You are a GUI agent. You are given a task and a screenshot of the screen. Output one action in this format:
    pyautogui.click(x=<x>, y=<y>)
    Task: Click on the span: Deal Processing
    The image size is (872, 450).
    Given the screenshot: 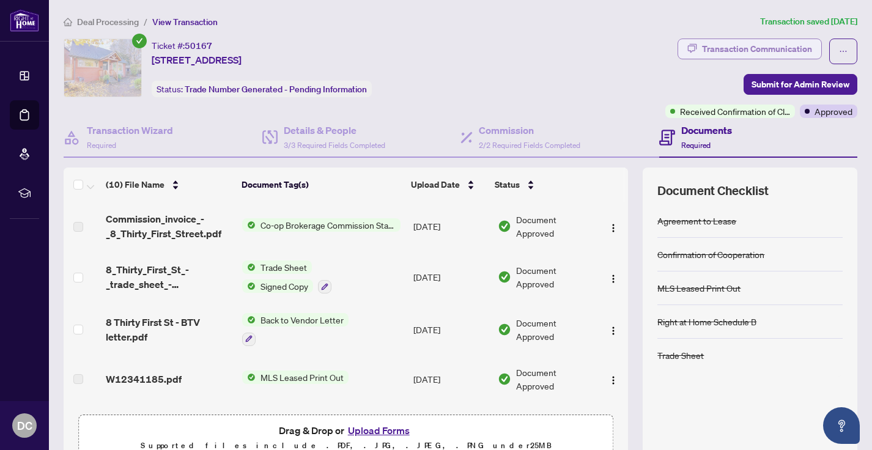 What is the action you would take?
    pyautogui.click(x=108, y=22)
    